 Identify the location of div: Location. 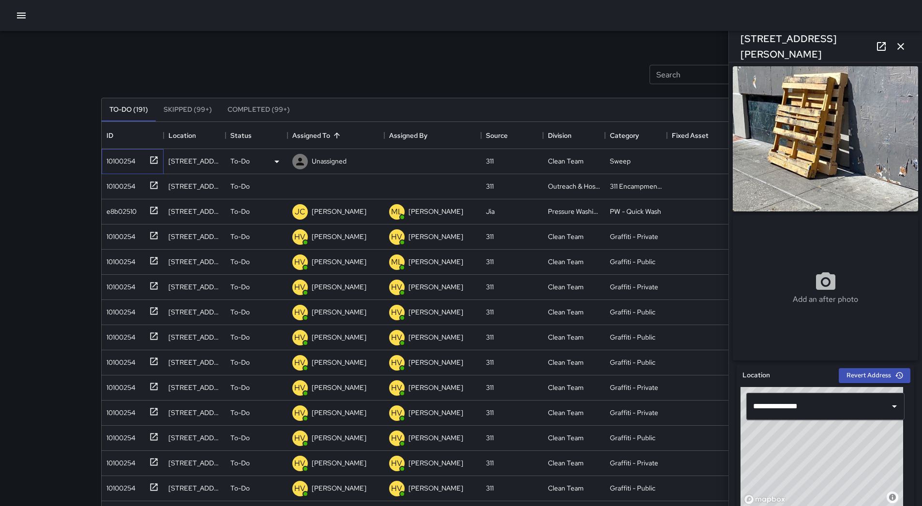
(182, 135).